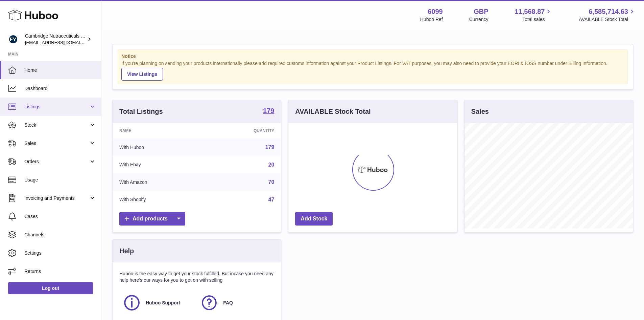 This screenshot has height=320, width=644. I want to click on div: Currency, so click(479, 19).